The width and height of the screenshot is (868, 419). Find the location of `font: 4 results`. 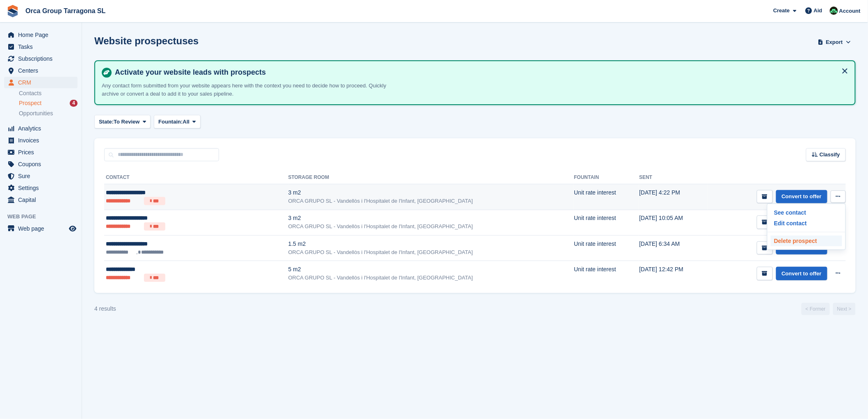

font: 4 results is located at coordinates (105, 309).